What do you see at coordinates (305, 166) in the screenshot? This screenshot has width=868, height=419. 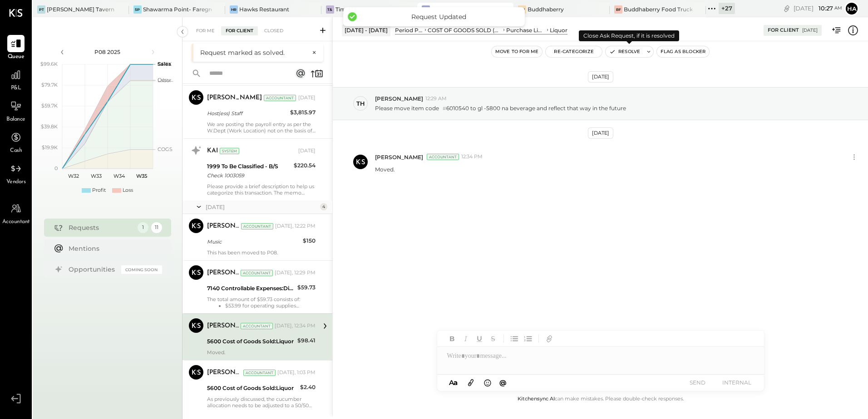 I see `div: $220.54` at bounding box center [305, 166].